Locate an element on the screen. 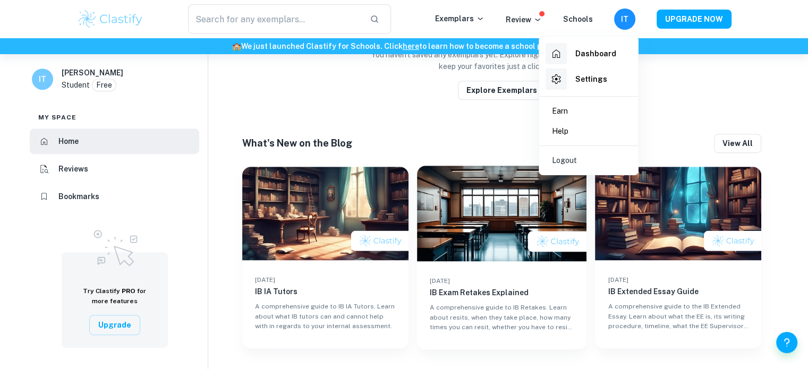 This screenshot has height=369, width=808. h6: Settings is located at coordinates (591, 79).